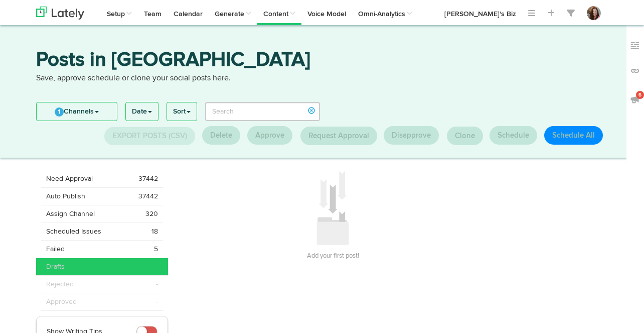 The width and height of the screenshot is (644, 333). What do you see at coordinates (150, 136) in the screenshot?
I see `button: Export Posts (CSV)` at bounding box center [150, 136].